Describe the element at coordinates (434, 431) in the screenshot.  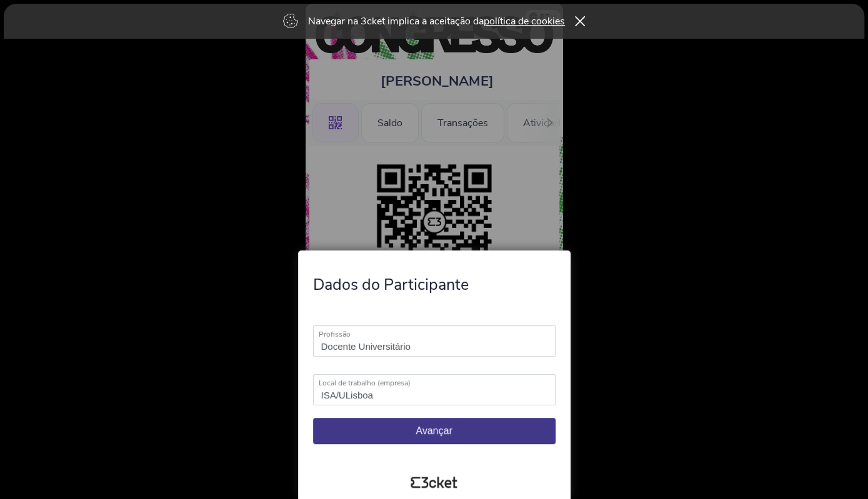
I see `button: Avançar` at that location.